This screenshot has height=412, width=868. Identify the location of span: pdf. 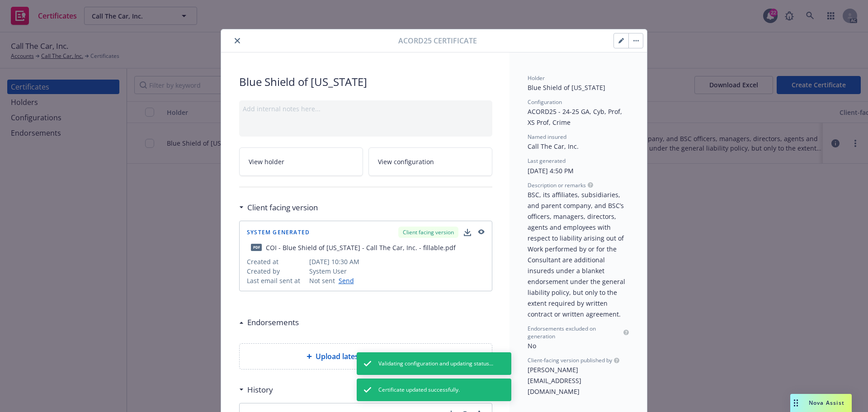
(256, 247).